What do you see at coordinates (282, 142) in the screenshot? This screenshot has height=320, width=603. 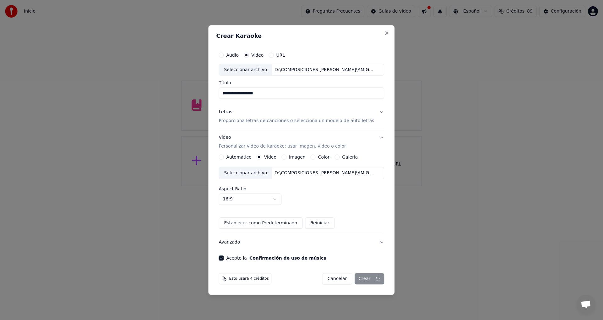 I see `div: Video` at bounding box center [282, 142].